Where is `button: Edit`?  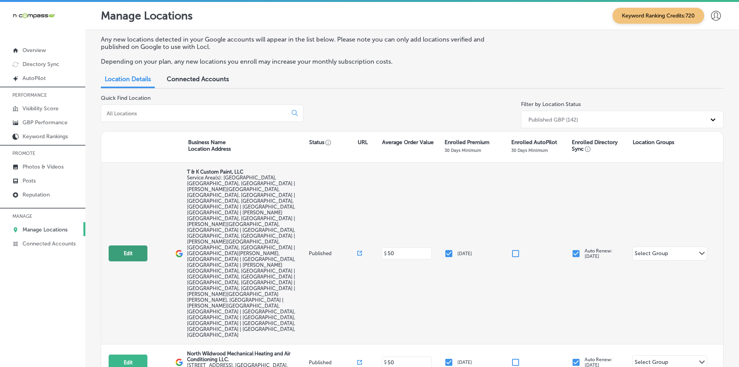 button: Edit is located at coordinates (128, 253).